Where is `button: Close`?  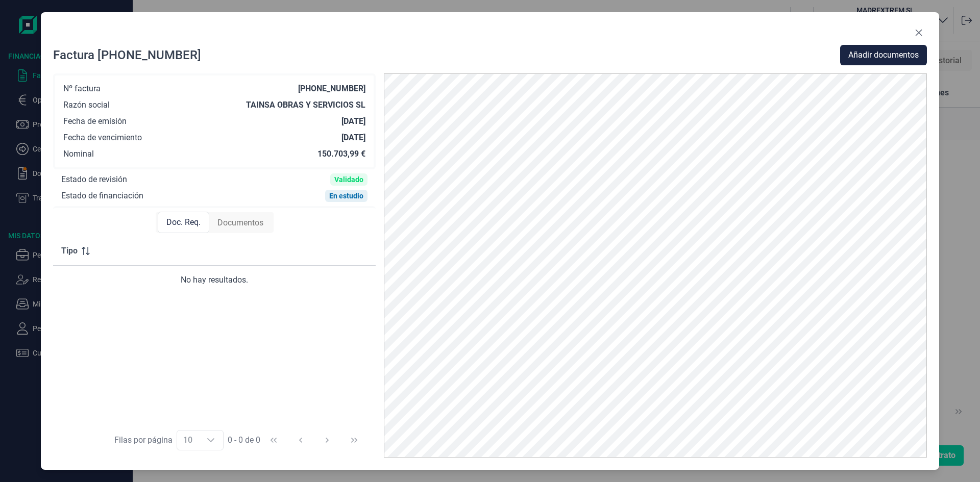
button: Close is located at coordinates (919, 33).